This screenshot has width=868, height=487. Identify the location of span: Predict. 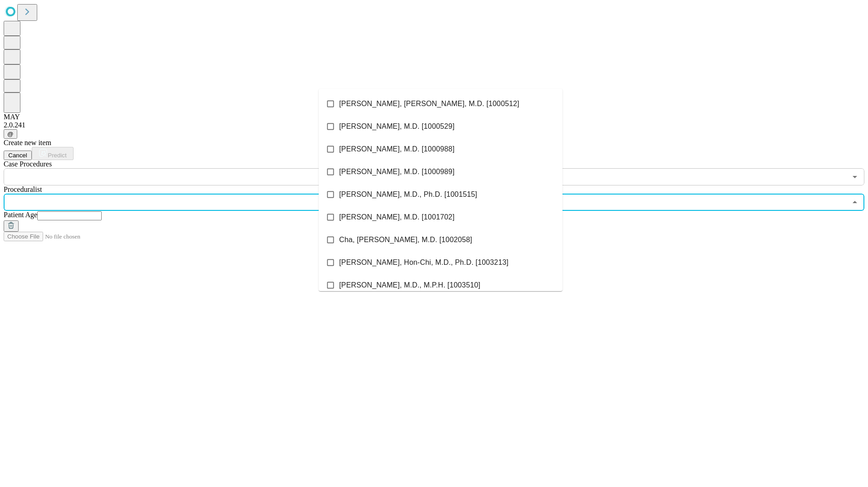
(57, 155).